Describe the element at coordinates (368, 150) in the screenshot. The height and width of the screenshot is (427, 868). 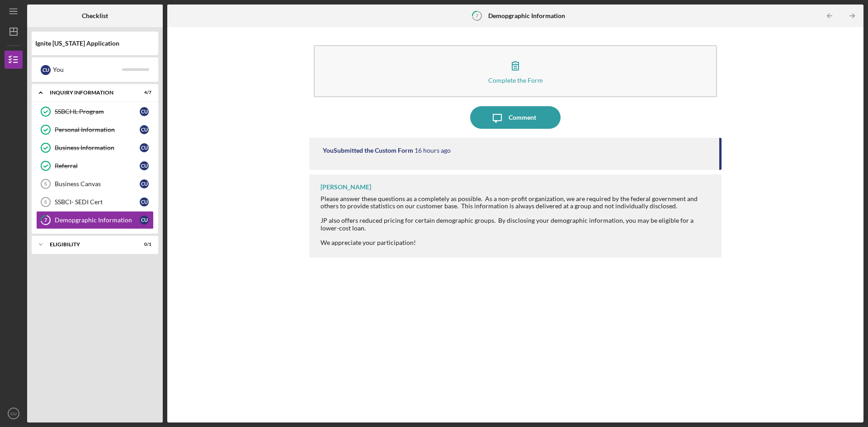
I see `div: You Submitted the Custom Form` at that location.